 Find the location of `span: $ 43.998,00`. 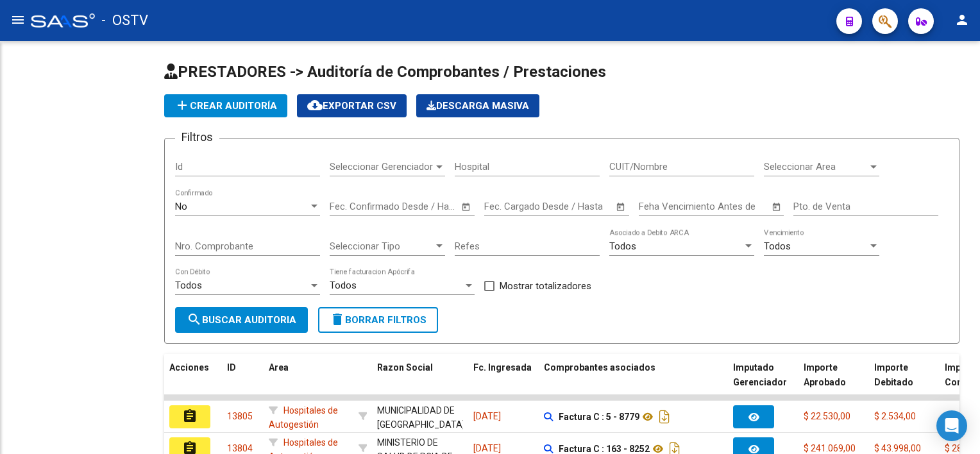

span: $ 43.998,00 is located at coordinates (897, 448).